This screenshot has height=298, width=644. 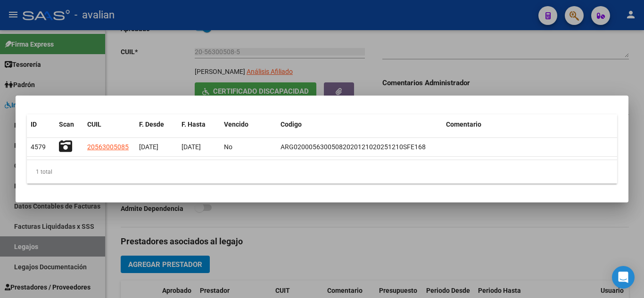 I want to click on span: ARG02000563005082020121020251210SFE168, so click(x=353, y=147).